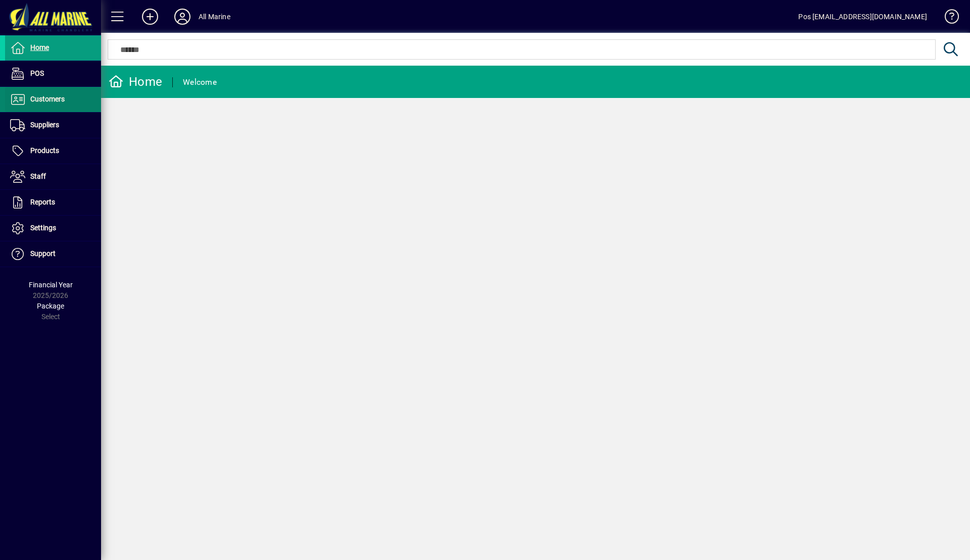  I want to click on div: Home, so click(135, 82).